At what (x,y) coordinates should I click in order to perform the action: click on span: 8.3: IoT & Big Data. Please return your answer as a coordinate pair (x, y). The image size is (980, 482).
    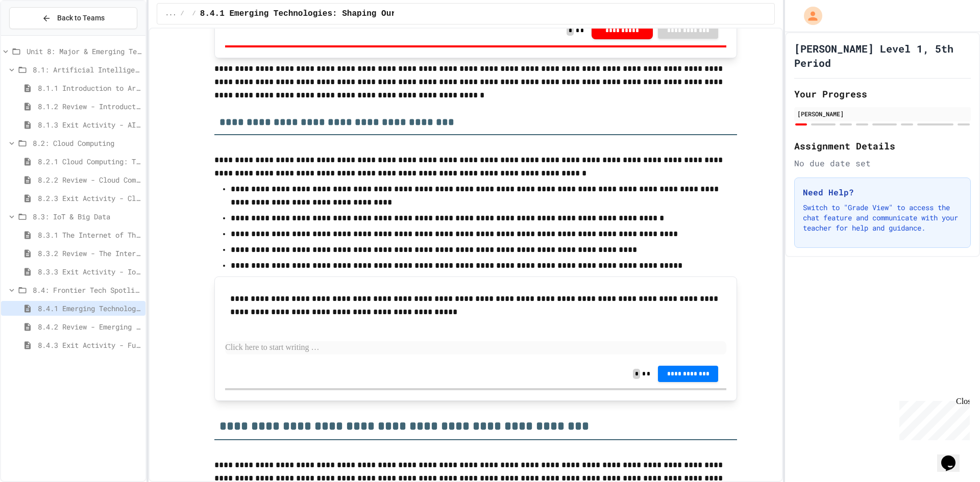
    Looking at the image, I should click on (86, 217).